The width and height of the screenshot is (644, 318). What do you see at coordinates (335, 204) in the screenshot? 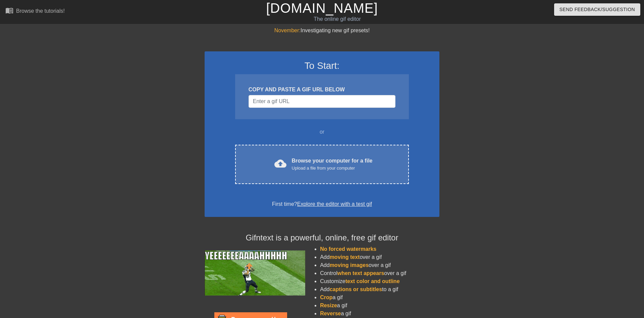
I see `a: Explore the editor with a test gif` at bounding box center [335, 204].